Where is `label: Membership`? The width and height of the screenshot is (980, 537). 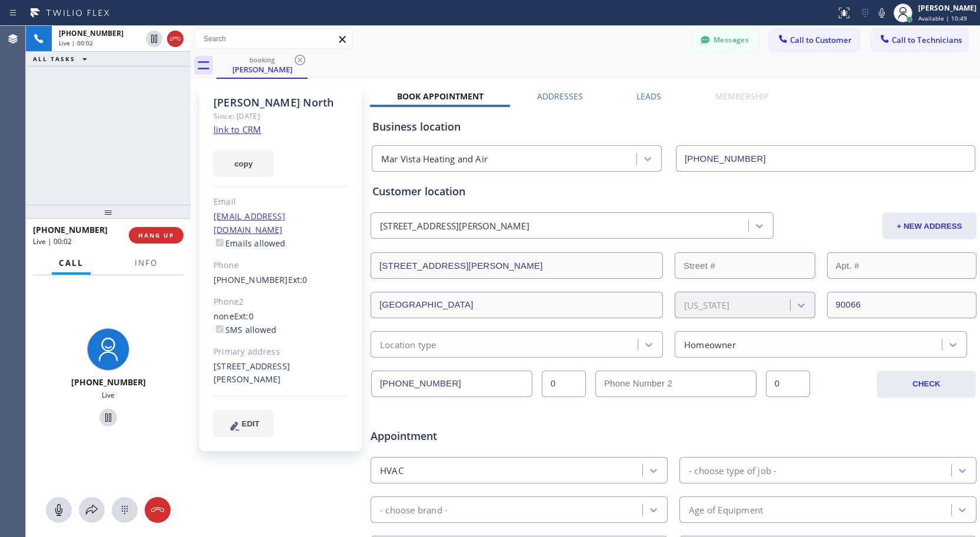 label: Membership is located at coordinates (741, 96).